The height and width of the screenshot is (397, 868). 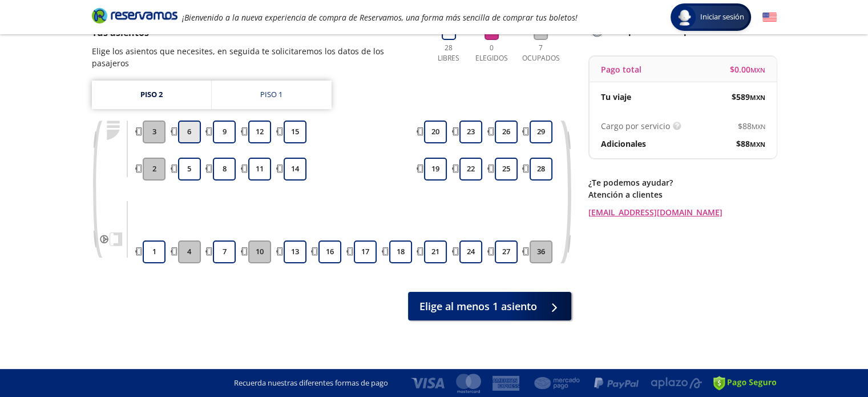 What do you see at coordinates (769, 17) in the screenshot?
I see `button: English` at bounding box center [769, 17].